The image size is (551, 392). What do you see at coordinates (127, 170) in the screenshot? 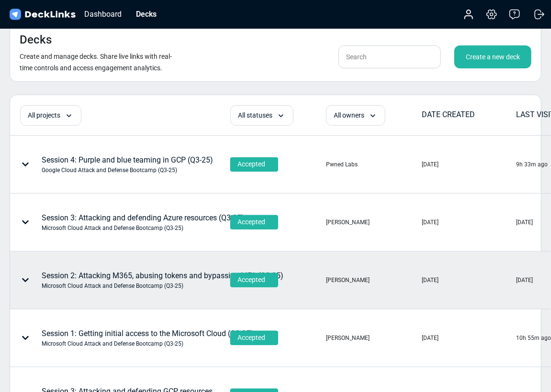
I see `div: Google Cloud Attack and Defense Bootcamp (Q3-25)` at bounding box center [127, 170].